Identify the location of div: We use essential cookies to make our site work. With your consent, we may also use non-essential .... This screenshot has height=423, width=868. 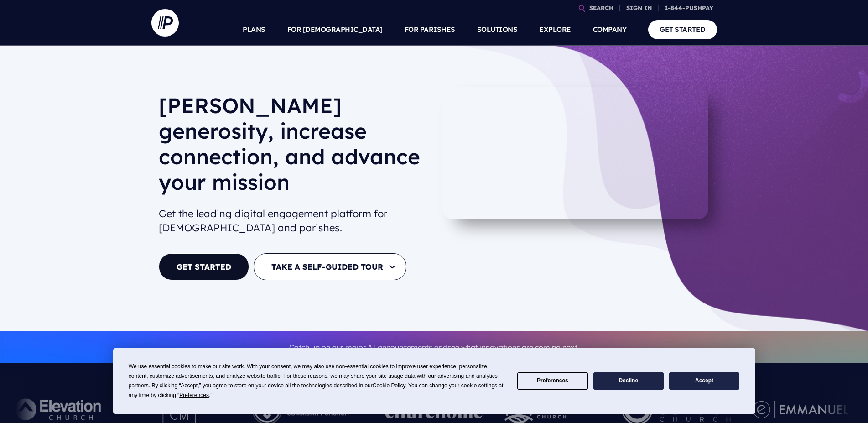
(317, 382).